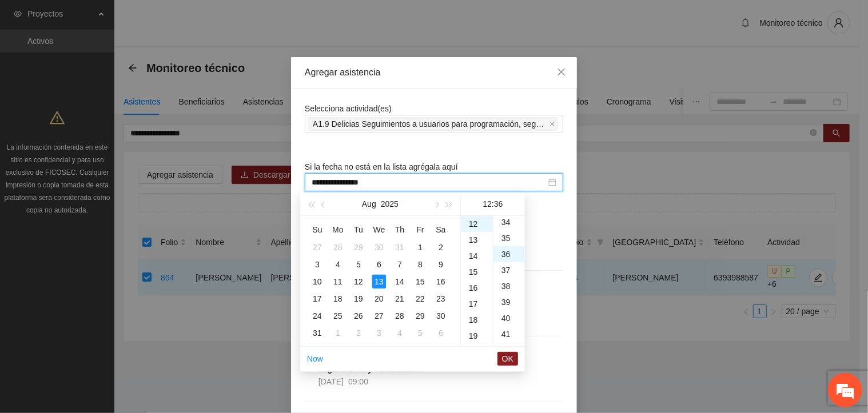 The width and height of the screenshot is (868, 413). I want to click on td: 2025-08-31, so click(317, 333).